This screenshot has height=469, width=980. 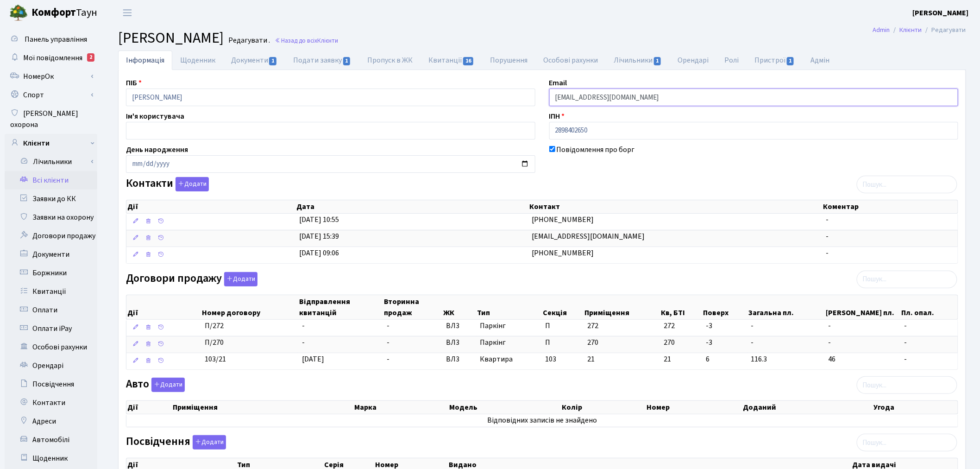 What do you see at coordinates (51, 217) in the screenshot?
I see `a: Заявки на охорону` at bounding box center [51, 217].